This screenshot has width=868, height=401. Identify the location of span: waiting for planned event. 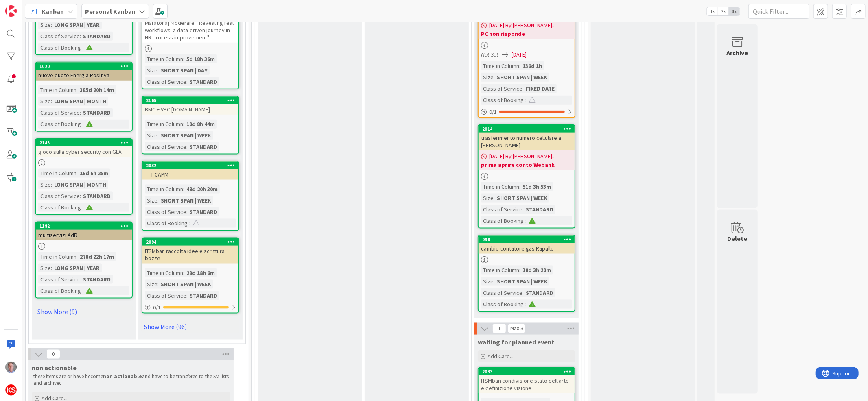
(516, 342).